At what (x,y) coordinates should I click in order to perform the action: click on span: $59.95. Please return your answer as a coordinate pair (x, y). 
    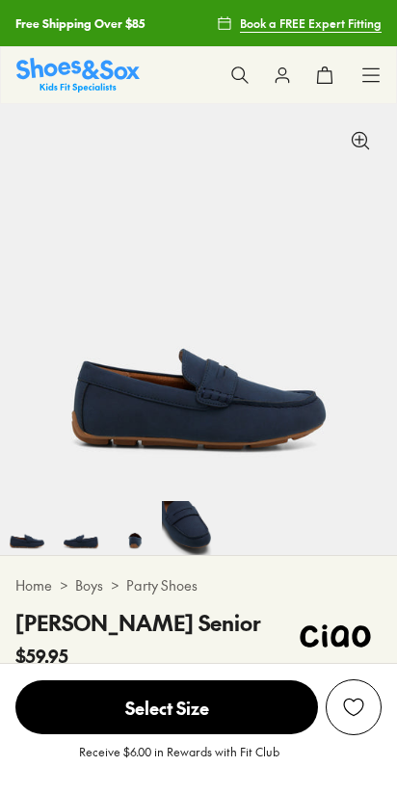
    Looking at the image, I should click on (41, 656).